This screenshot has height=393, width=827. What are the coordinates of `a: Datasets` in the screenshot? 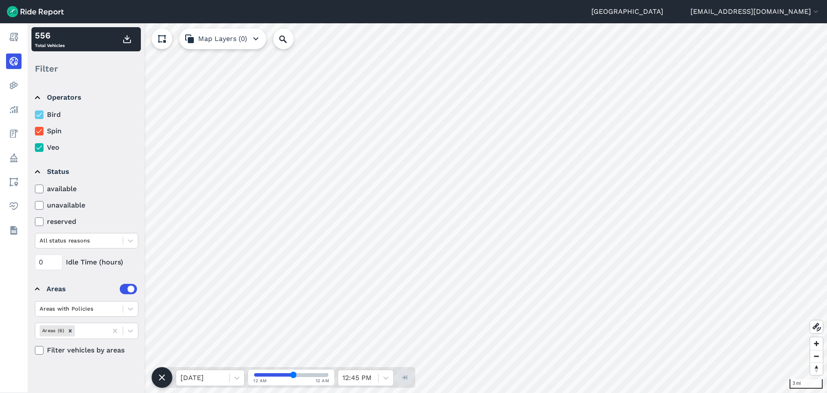 It's located at (14, 230).